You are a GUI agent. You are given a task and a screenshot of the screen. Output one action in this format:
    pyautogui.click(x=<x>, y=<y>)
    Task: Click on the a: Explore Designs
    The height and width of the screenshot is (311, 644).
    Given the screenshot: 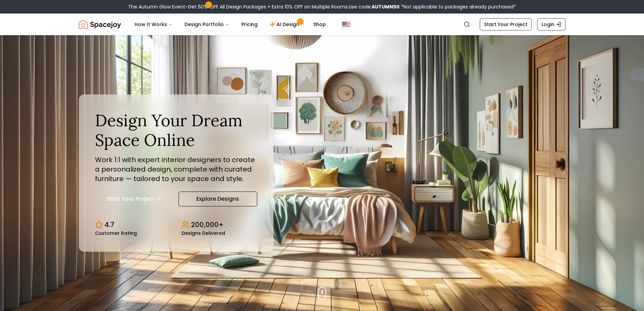 What is the action you would take?
    pyautogui.click(x=218, y=199)
    